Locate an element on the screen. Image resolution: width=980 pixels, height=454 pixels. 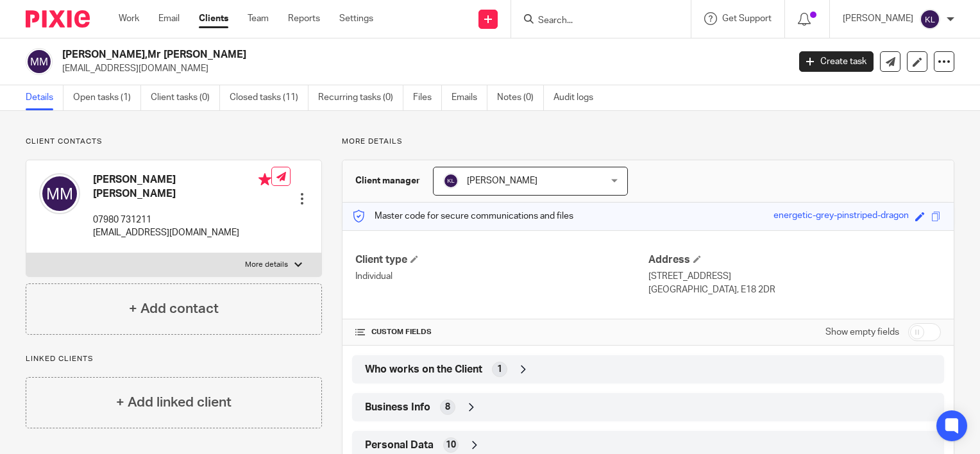
a: Clients is located at coordinates (214, 19).